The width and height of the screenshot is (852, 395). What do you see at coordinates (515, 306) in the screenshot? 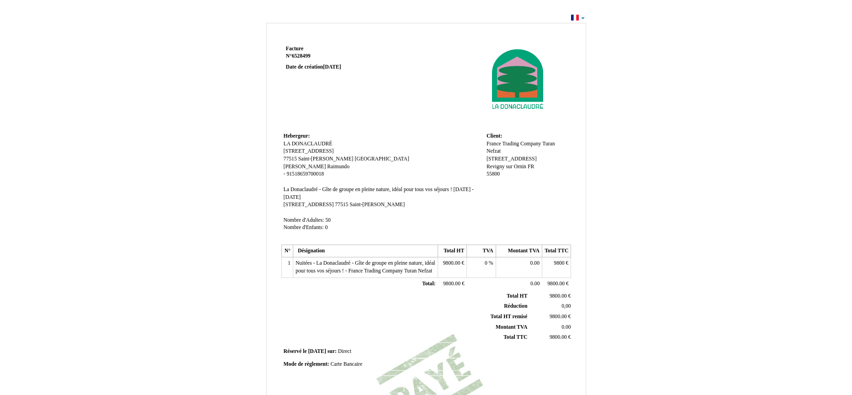
I see `span: Réduction` at bounding box center [515, 306].